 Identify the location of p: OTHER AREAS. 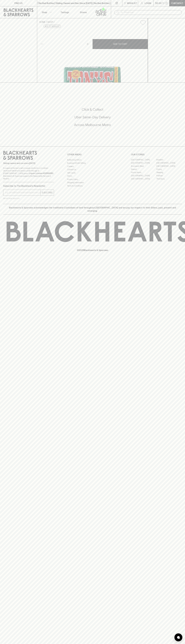
(93, 155).